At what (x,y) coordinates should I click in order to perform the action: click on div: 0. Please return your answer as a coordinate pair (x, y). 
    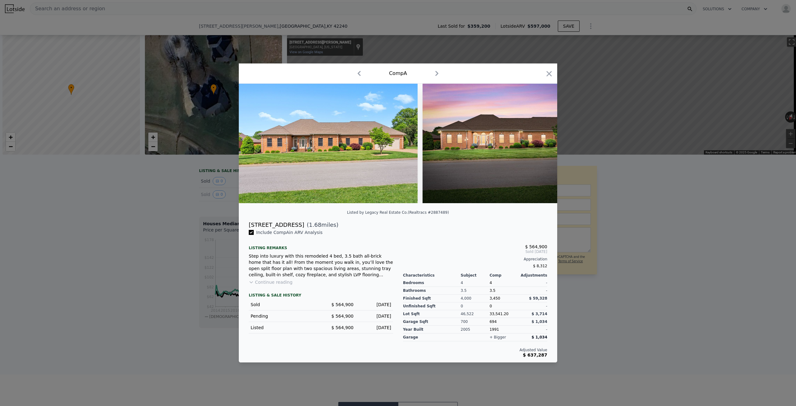
    Looking at the image, I should click on (475, 306).